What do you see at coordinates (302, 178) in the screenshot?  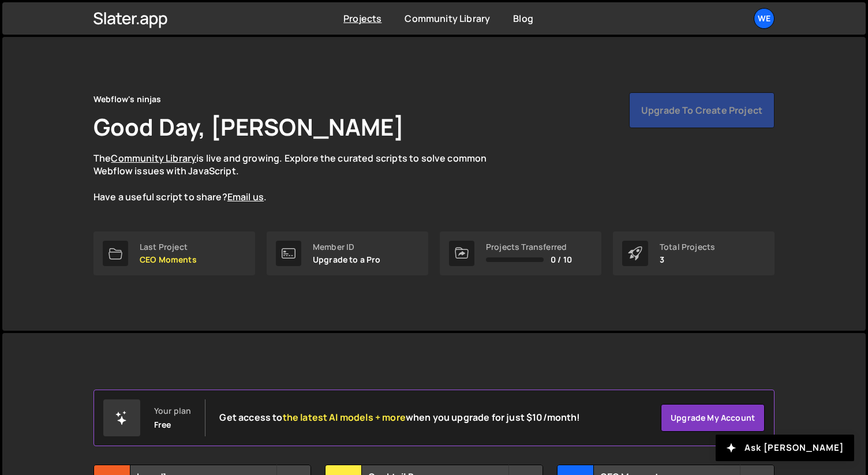 I see `p: The is live and growing. Explore the curated scripts to solve common Webflow issues with JavaScri...` at bounding box center [302, 178].